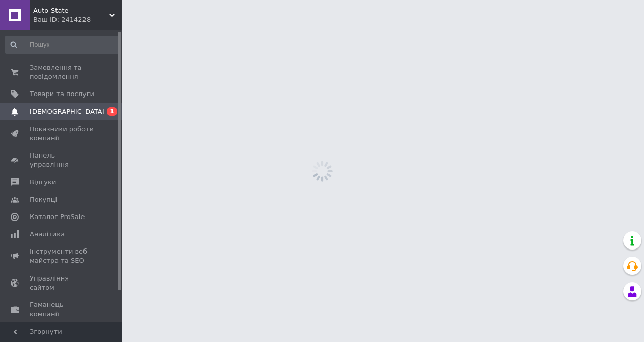  Describe the element at coordinates (43, 200) in the screenshot. I see `span: Покупці` at that location.